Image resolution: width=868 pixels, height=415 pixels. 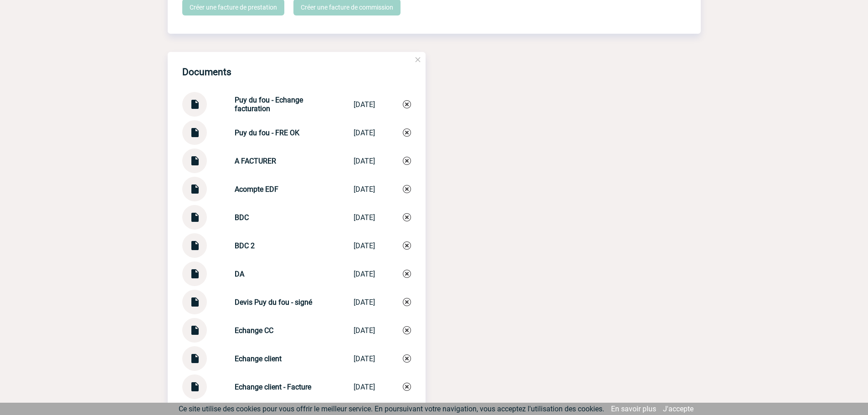 I want to click on strong: Echange client - Facture, so click(x=273, y=387).